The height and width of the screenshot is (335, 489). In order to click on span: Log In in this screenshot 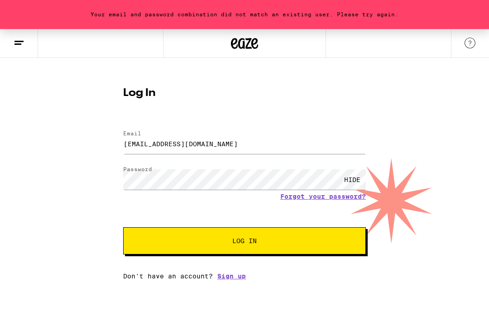, I will do `click(245, 241)`.